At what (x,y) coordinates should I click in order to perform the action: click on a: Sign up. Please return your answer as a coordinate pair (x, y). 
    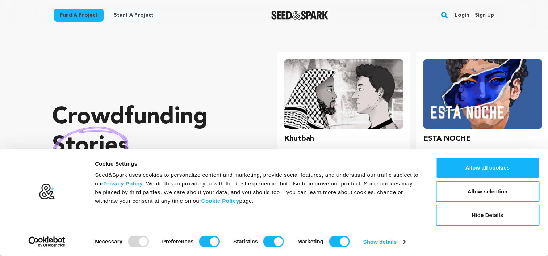
    Looking at the image, I should click on (484, 15).